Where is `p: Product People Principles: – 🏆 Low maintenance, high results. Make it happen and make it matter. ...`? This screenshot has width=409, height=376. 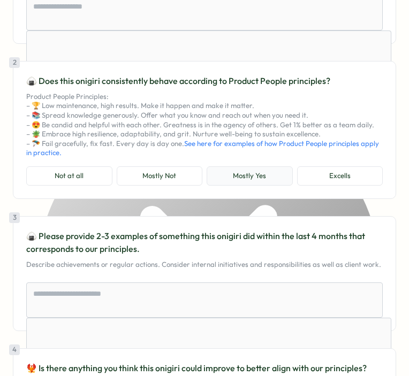
p: Product People Principles: – 🏆 Low maintenance, high results. Make it happen and make it matter. ... is located at coordinates (204, 125).